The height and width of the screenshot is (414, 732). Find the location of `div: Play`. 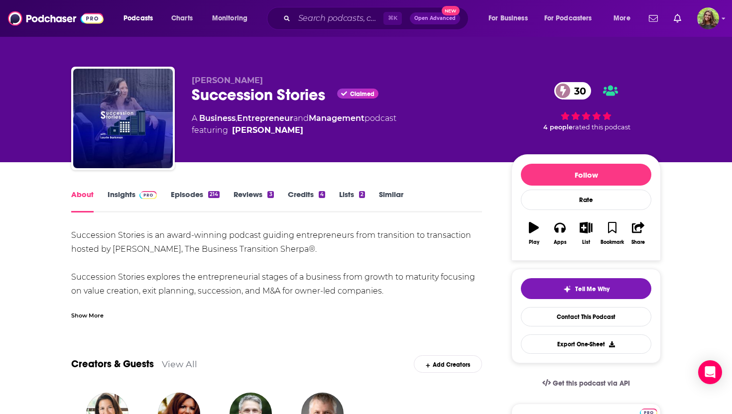

div: Play is located at coordinates (534, 242).